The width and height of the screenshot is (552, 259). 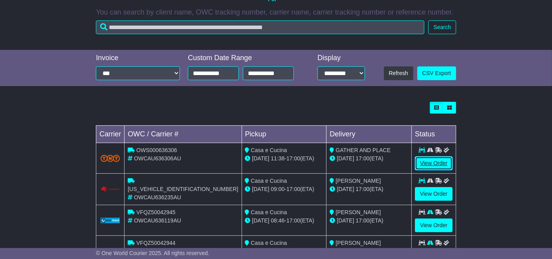 I want to click on p: You can search by client name, OWC tracking number, carrier name, carrier tracking number or refe..., so click(x=276, y=13).